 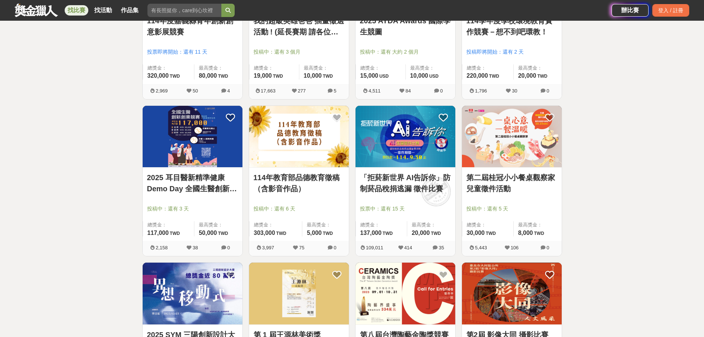 I want to click on span: 5,443, so click(x=481, y=247).